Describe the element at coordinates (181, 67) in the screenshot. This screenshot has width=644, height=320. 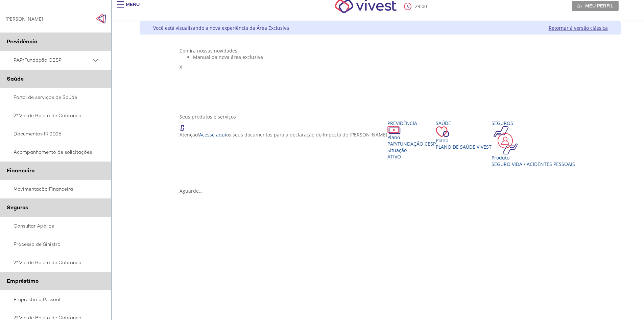
I see `span: X` at that location.